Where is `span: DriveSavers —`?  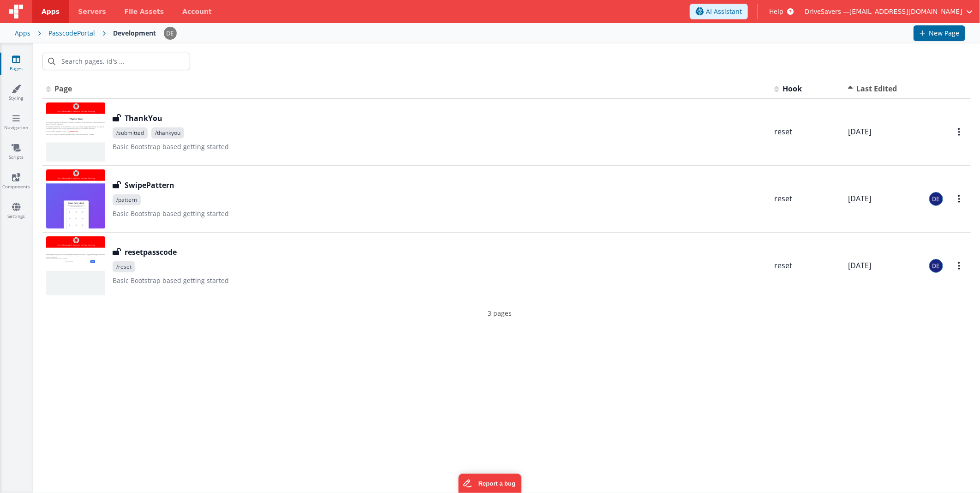 span: DriveSavers — is located at coordinates (826, 11).